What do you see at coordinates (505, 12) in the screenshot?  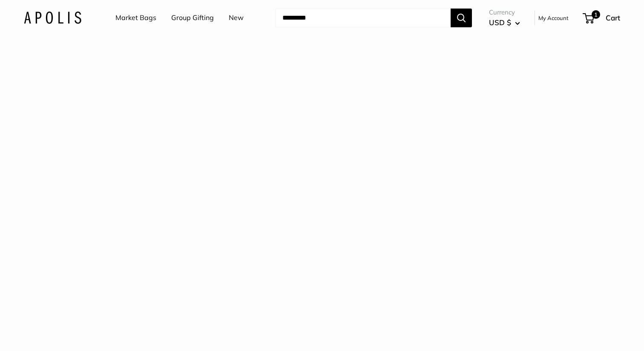 I see `span: Currency` at bounding box center [505, 12].